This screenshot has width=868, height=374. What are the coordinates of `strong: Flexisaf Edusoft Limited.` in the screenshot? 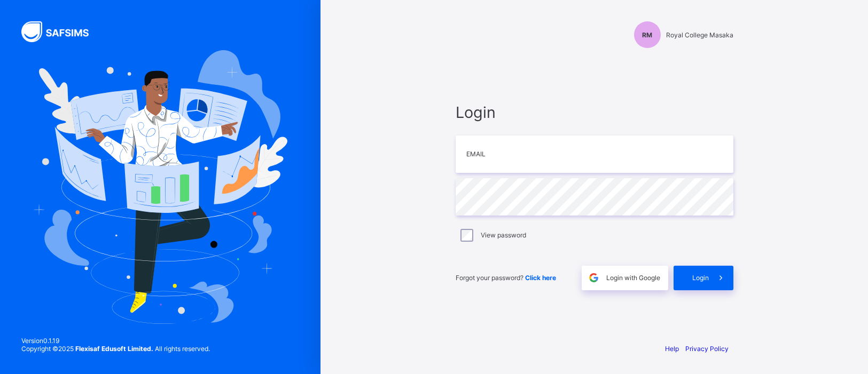 It's located at (114, 348).